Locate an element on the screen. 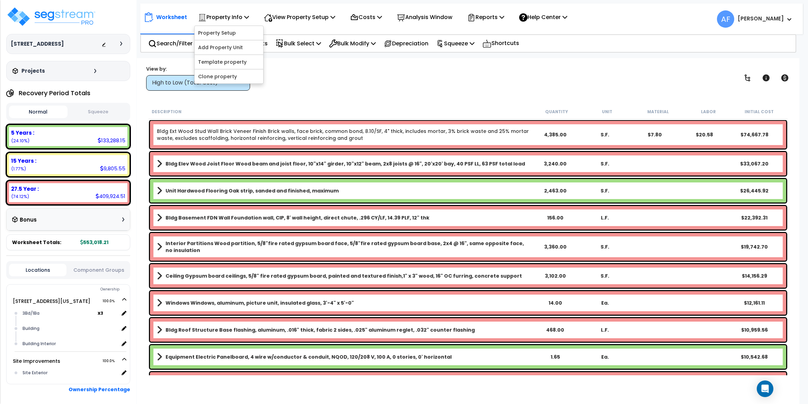  small: Initial Cost is located at coordinates (759, 112).